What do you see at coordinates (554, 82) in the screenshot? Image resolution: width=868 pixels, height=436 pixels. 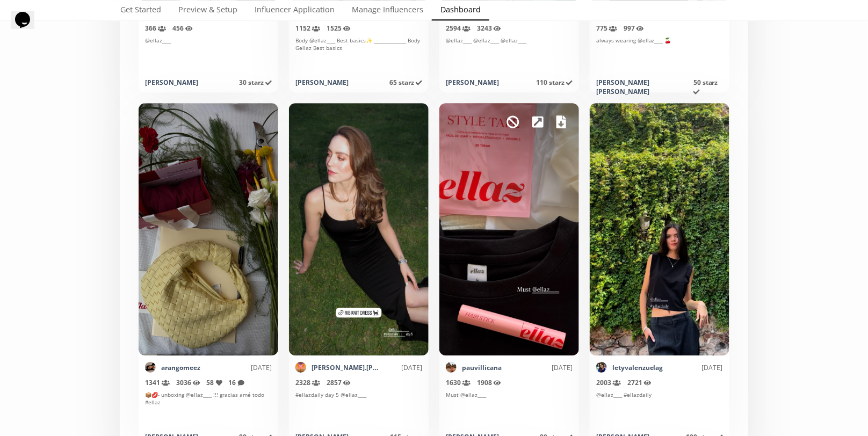 I see `span: 110 starz` at bounding box center [554, 82].